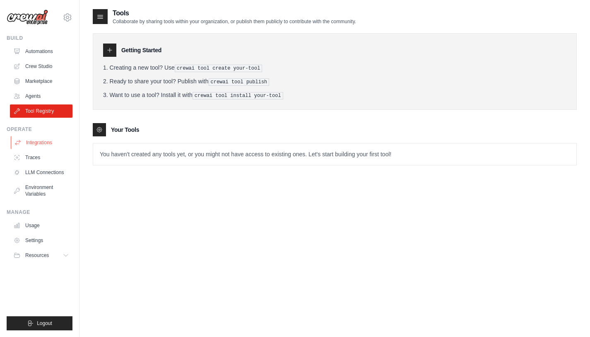 The image size is (590, 337). What do you see at coordinates (335, 67) in the screenshot?
I see `li: Creating a new tool? Use` at bounding box center [335, 67].